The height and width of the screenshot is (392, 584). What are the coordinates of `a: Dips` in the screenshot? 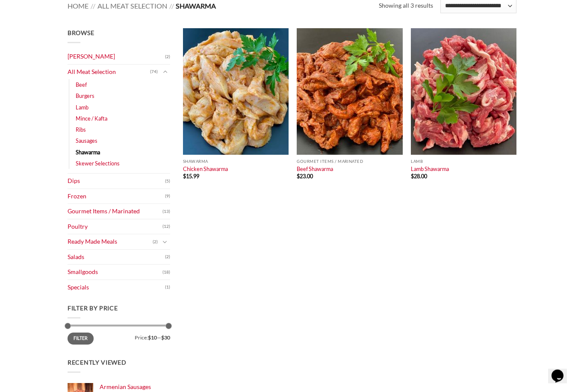 It's located at (117, 182).